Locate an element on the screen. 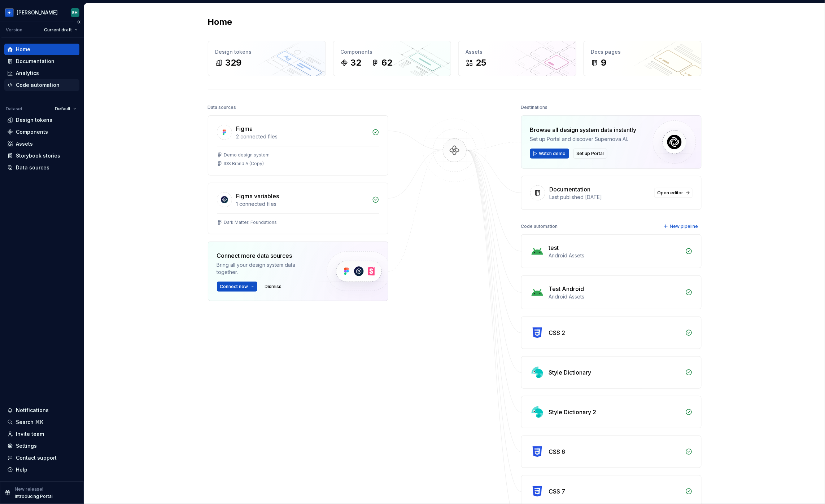 Image resolution: width=825 pixels, height=504 pixels. span: Current draft is located at coordinates (58, 30).